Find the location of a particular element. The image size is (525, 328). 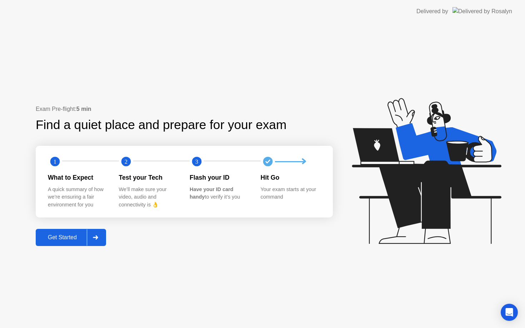

img: Delivered by Rosalyn is located at coordinates (482, 11).